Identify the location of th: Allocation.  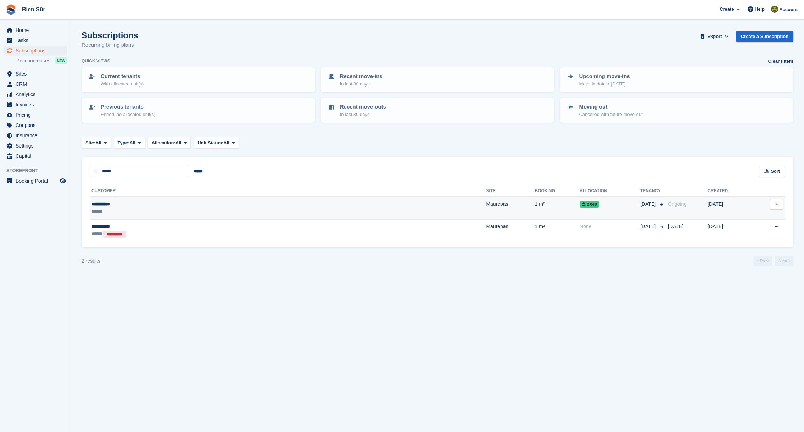
(610, 191).